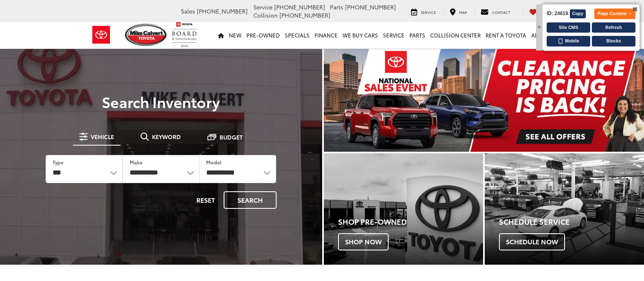  What do you see at coordinates (410, 222) in the screenshot?
I see `h4: Shop Pre-Owned` at bounding box center [410, 222].